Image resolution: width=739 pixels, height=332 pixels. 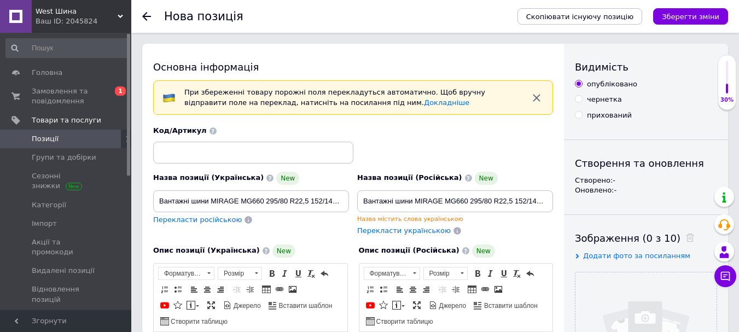 I want to click on span: Імпорт, so click(x=44, y=224).